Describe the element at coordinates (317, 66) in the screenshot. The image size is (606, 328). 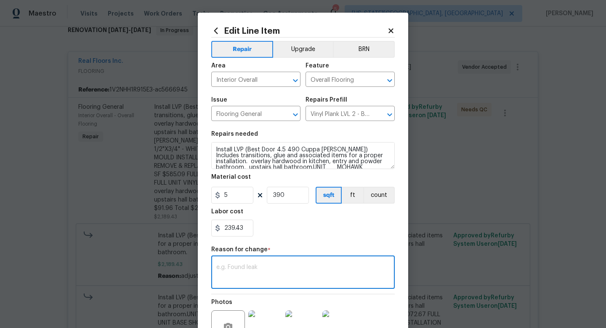
I see `h5: Feature` at that location.